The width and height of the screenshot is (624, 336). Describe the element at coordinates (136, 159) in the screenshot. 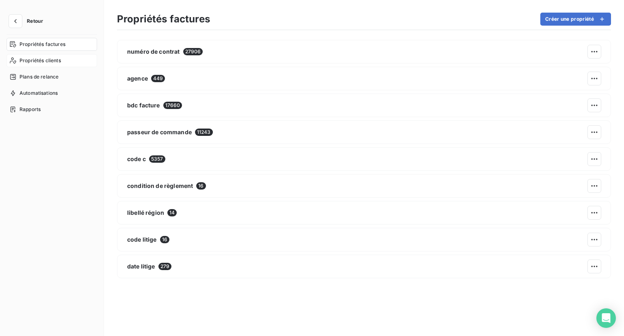

I see `span: code c` at that location.